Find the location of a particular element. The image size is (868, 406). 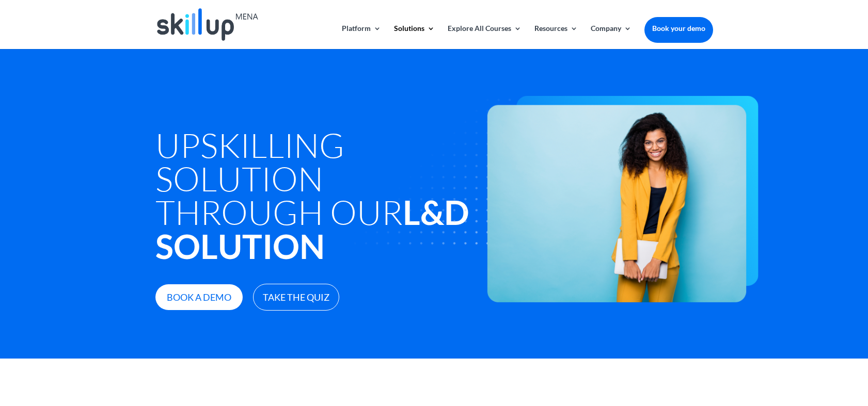

img: increase employee retention - Skillup is located at coordinates (540, 199).